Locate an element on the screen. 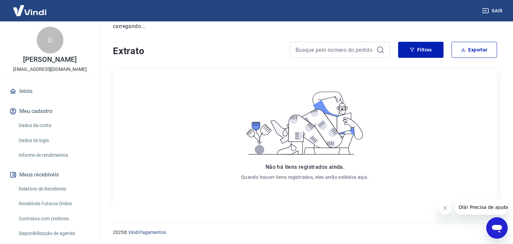 The width and height of the screenshot is (513, 244). a: Vindi Pagamentos is located at coordinates (147, 232).